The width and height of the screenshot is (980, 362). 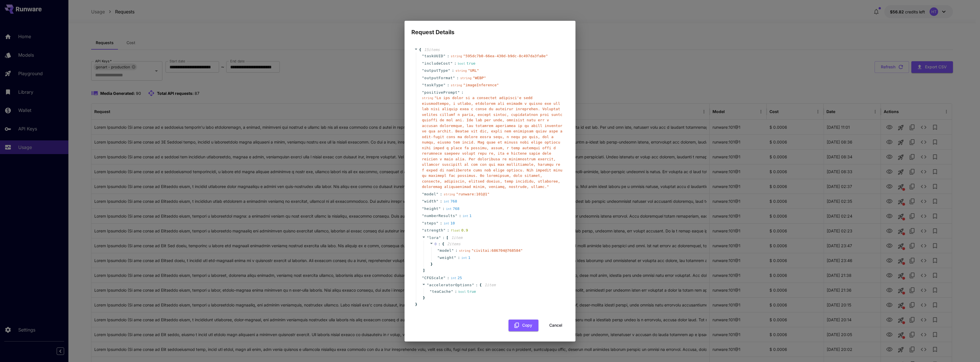 What do you see at coordinates (479, 78) in the screenshot?
I see `span: " WEBP "` at bounding box center [479, 78].